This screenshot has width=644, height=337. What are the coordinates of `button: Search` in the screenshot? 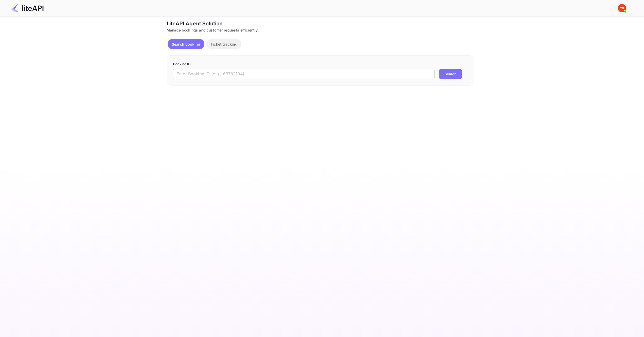 It's located at (450, 74).